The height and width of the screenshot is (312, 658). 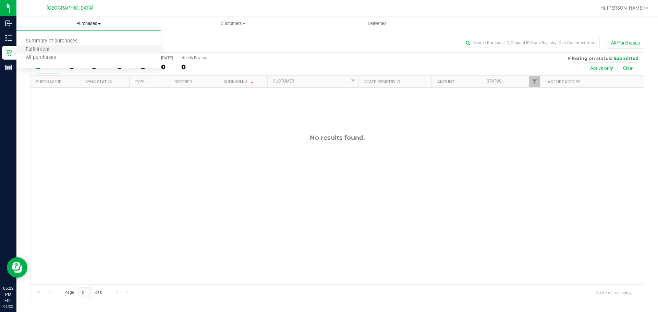 I want to click on span: Deliveries, so click(x=377, y=24).